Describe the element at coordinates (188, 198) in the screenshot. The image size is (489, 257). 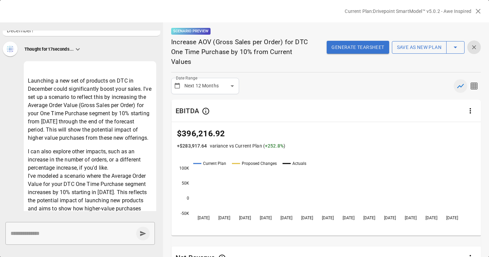
I see `text: 0` at that location.